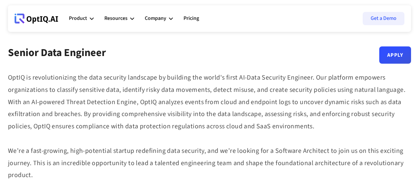 The image size is (419, 194). Describe the element at coordinates (395, 55) in the screenshot. I see `a: Apply` at that location.